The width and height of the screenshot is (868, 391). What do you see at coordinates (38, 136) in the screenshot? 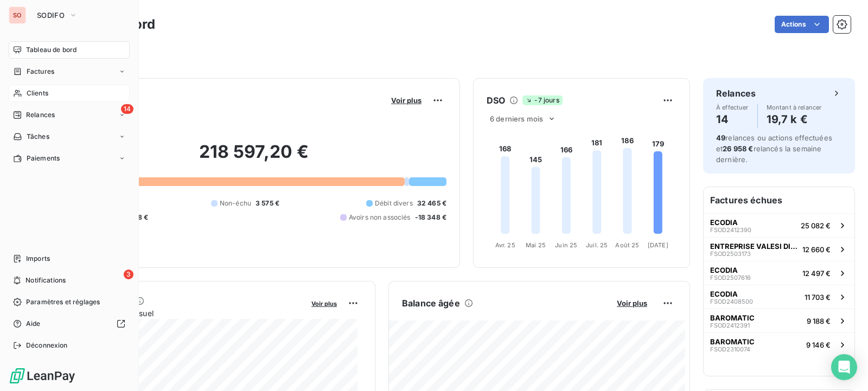
I see `span: Tâches` at bounding box center [38, 136].